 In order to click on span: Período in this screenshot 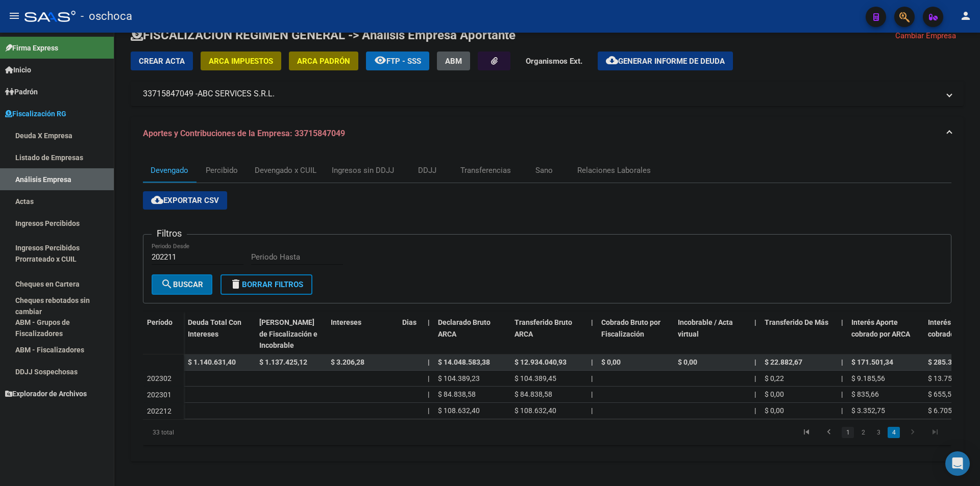, I will do `click(160, 322)`.